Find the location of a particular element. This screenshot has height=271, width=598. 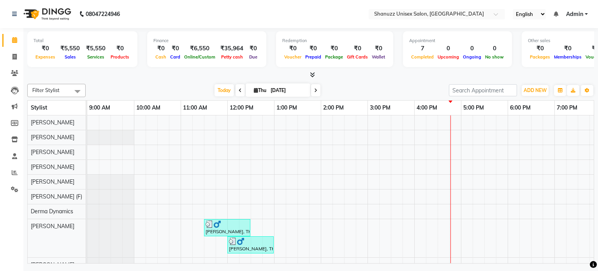

span: Wallet is located at coordinates (378, 57).